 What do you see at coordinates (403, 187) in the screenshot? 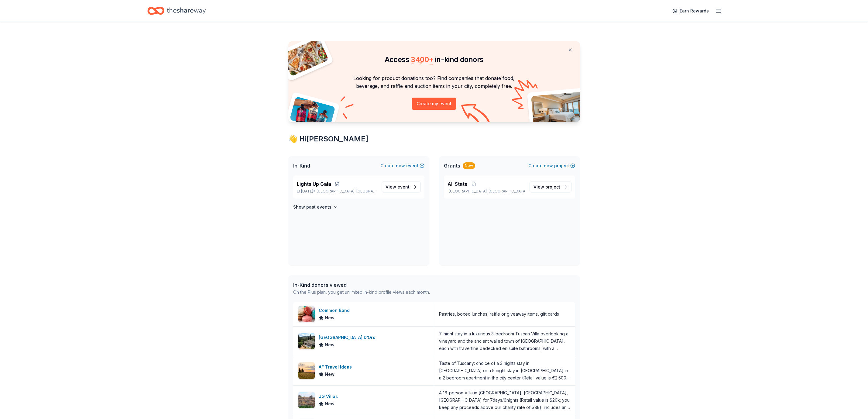
I see `span: event` at bounding box center [403, 187].